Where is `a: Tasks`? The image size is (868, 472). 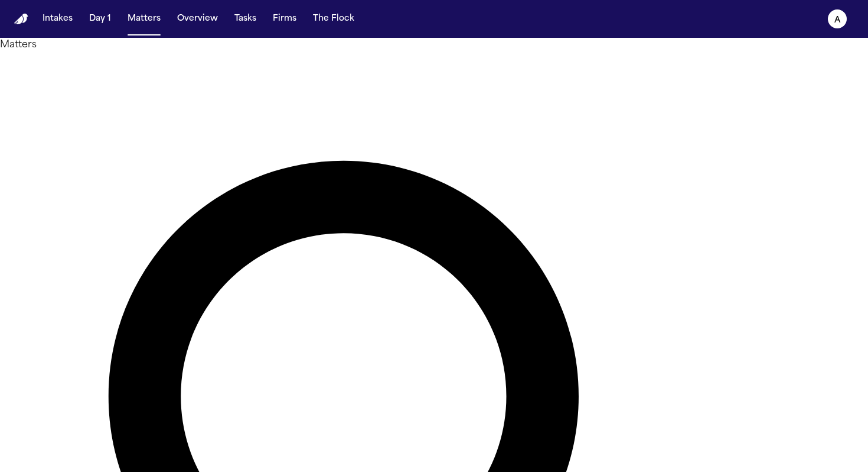 a: Tasks is located at coordinates (245, 19).